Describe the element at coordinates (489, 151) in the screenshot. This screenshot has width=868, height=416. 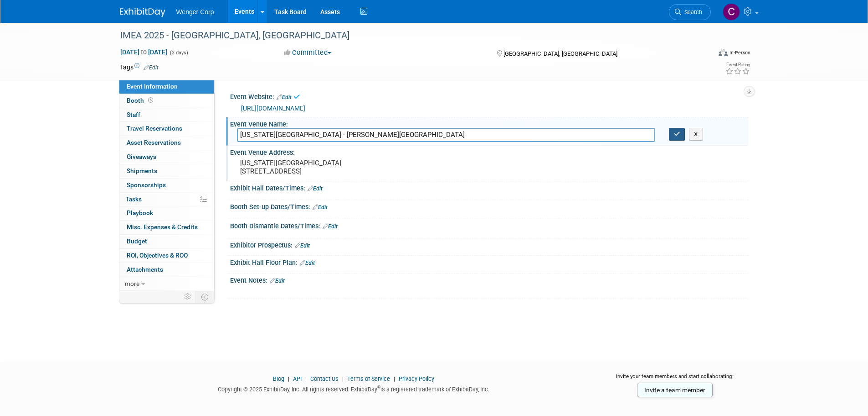
I see `div: Event Venue Address:` at that location.